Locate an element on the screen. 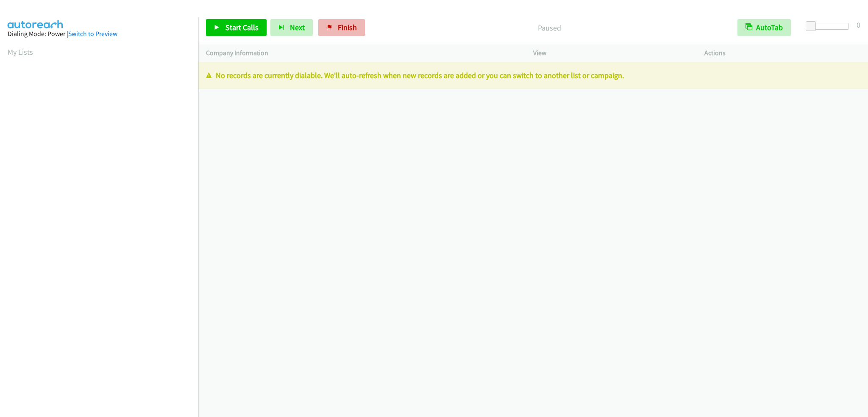 The width and height of the screenshot is (868, 417). span: Next is located at coordinates (297, 27).